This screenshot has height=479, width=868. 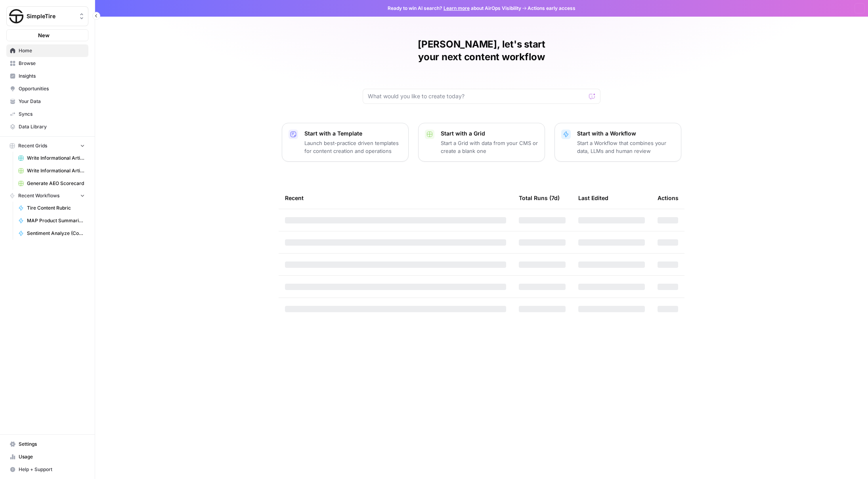 What do you see at coordinates (477, 97) in the screenshot?
I see `input: What would you like to create today?` at bounding box center [477, 97].